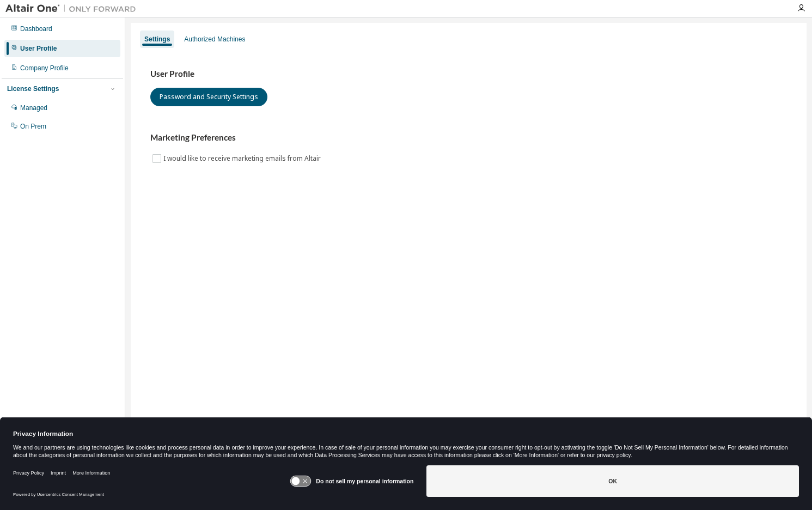 This screenshot has height=510, width=812. I want to click on div: Authorized Machines, so click(215, 39).